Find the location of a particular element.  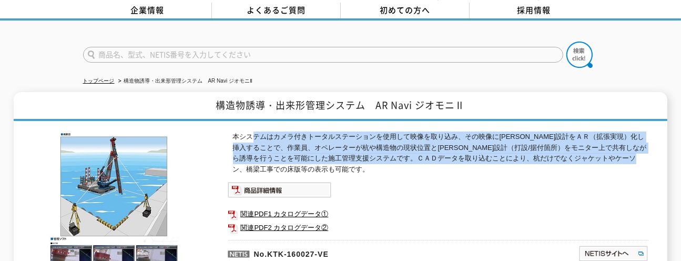

a: 関連PDF1 カタログデータ① is located at coordinates (438, 214).